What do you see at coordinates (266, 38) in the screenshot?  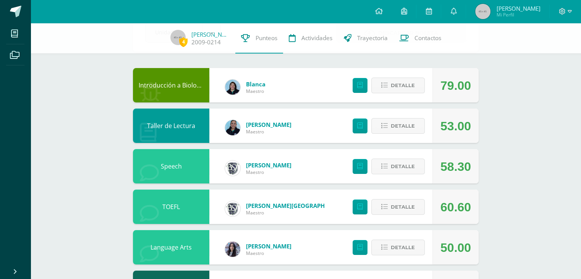 I see `span: Punteos` at bounding box center [266, 38].